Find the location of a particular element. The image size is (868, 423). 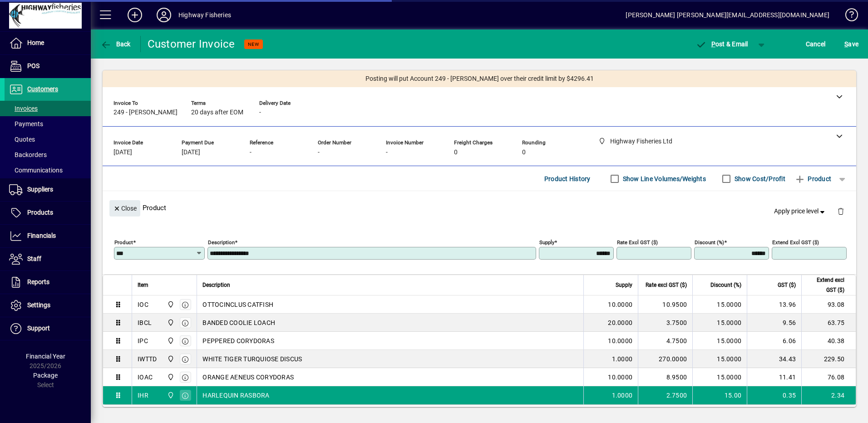

a: POS is located at coordinates (48, 66).